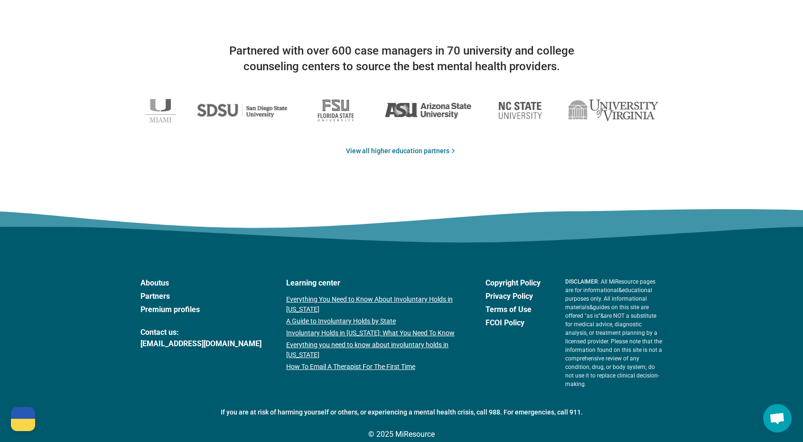  I want to click on p: If you are at risk of harming yourself or others, or experiencing a mental health crisis, call 98..., so click(402, 413).